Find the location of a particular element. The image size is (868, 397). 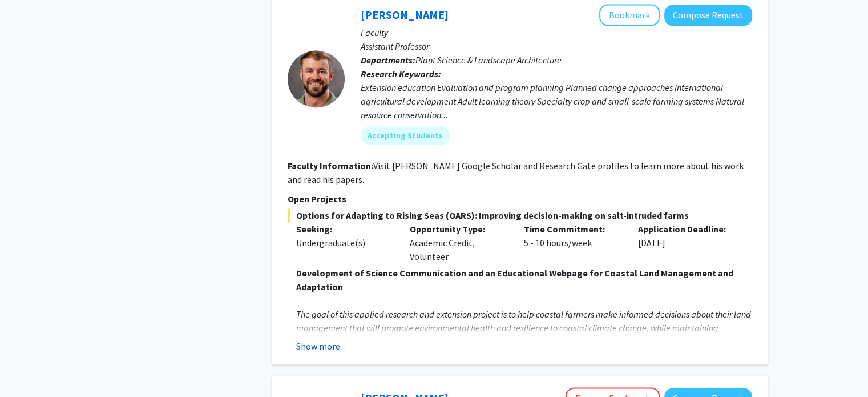

span: Plant Science & Landscape Architecture is located at coordinates (489, 60).